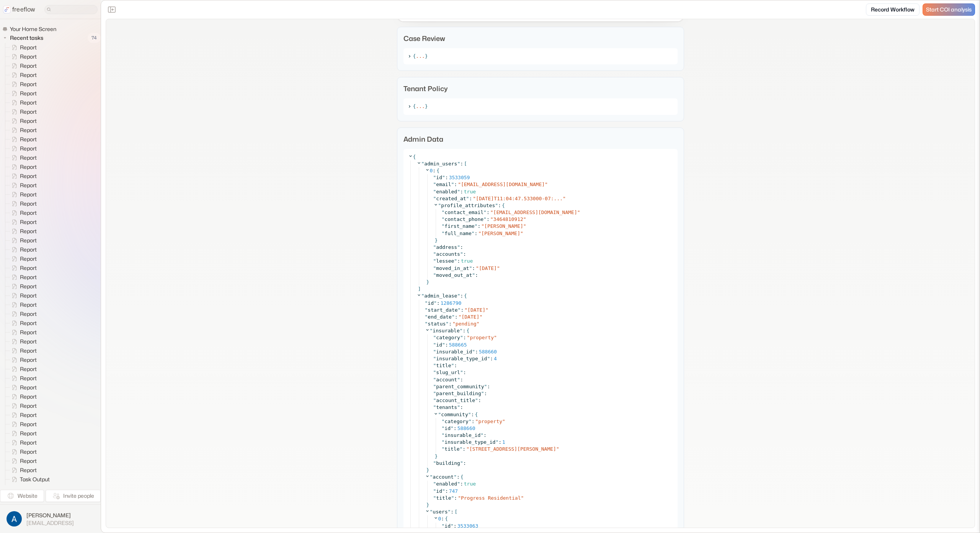 This screenshot has height=533, width=980. What do you see at coordinates (949, 10) in the screenshot?
I see `span: Start COI analysis` at bounding box center [949, 10].